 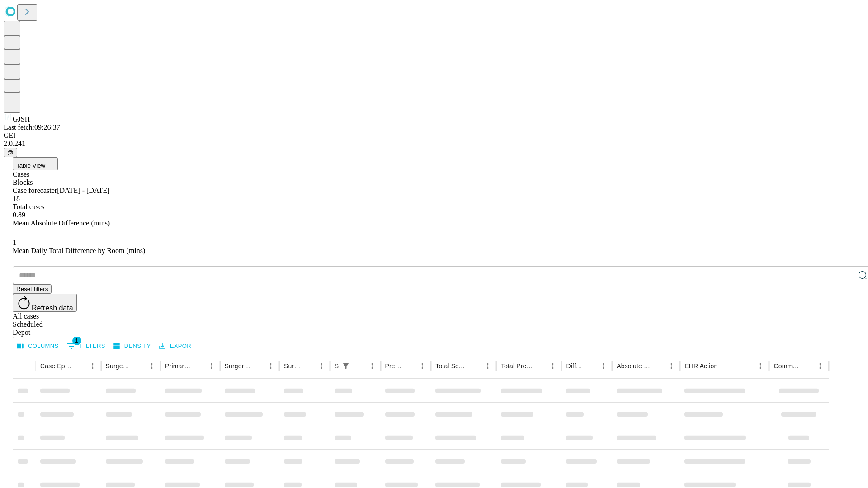 What do you see at coordinates (38, 346) in the screenshot?
I see `button: Select columns` at bounding box center [38, 346].